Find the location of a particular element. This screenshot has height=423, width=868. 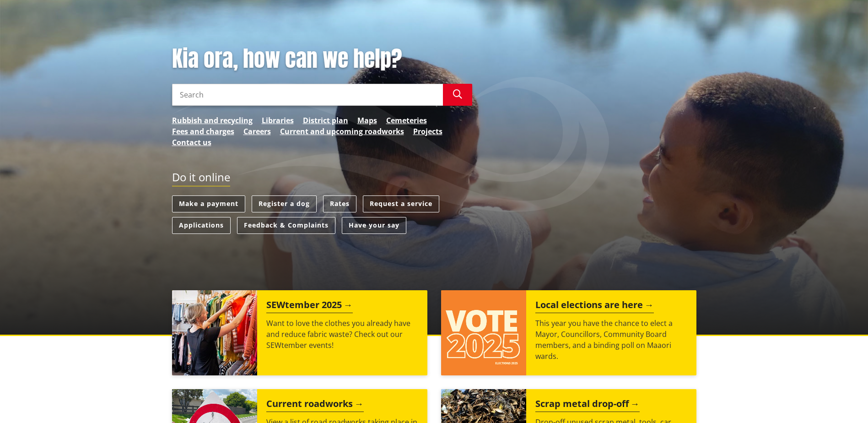

h2: Current roadworks is located at coordinates (315, 405).